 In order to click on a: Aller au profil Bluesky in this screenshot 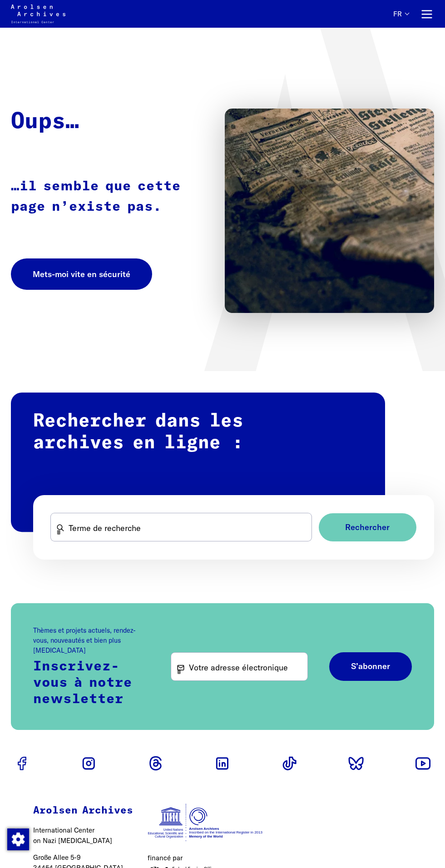, I will do `click(356, 763)`.